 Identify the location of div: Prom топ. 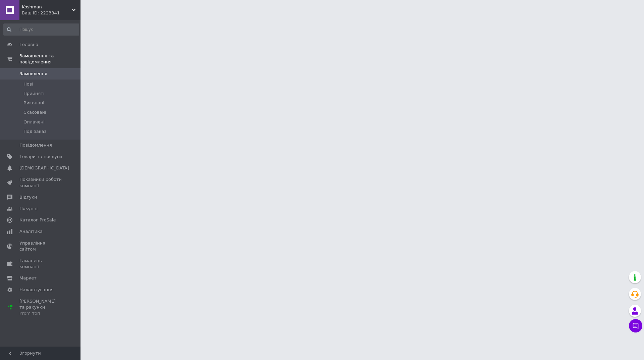
(40, 314).